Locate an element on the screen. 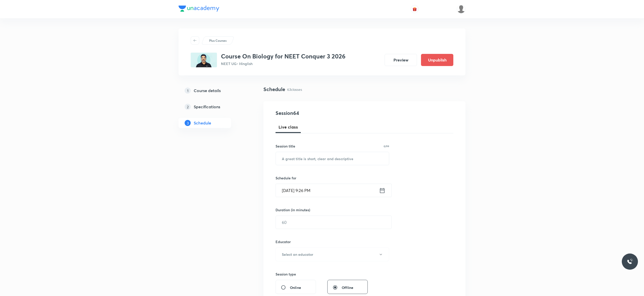 The width and height of the screenshot is (644, 296). img: avatar is located at coordinates (415, 9).